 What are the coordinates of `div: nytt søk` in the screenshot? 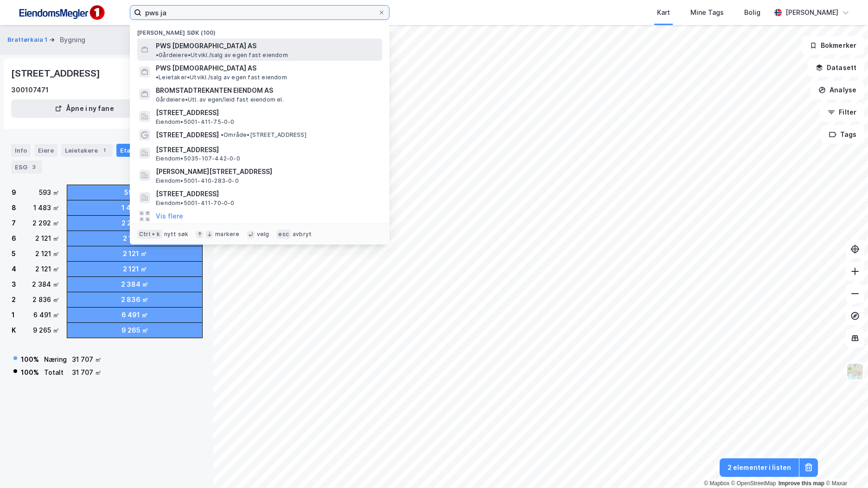 It's located at (176, 234).